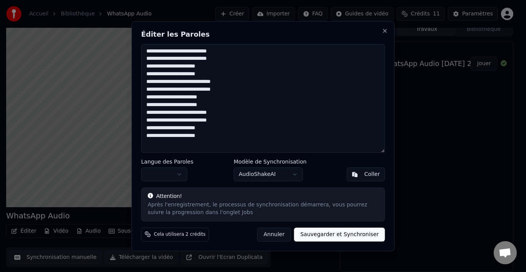 This screenshot has height=272, width=526. I want to click on div: Coller, so click(372, 174).